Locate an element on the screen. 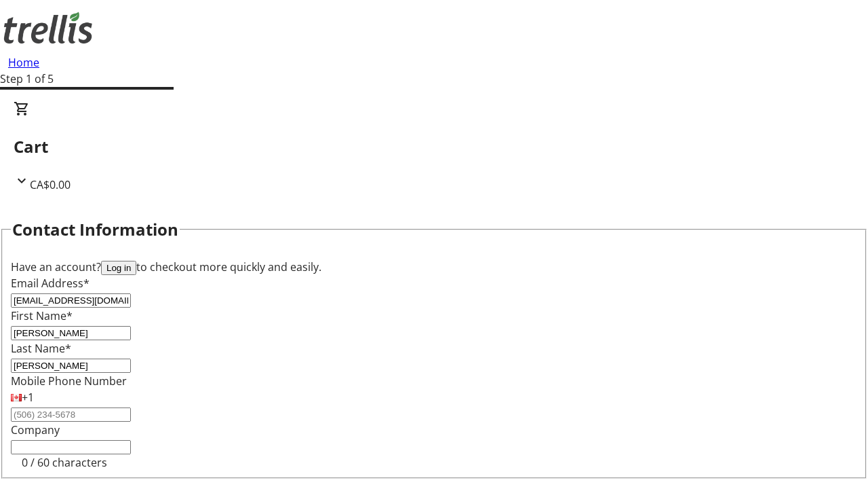  input: (506) 234-5678 is located at coordinates (70, 414).